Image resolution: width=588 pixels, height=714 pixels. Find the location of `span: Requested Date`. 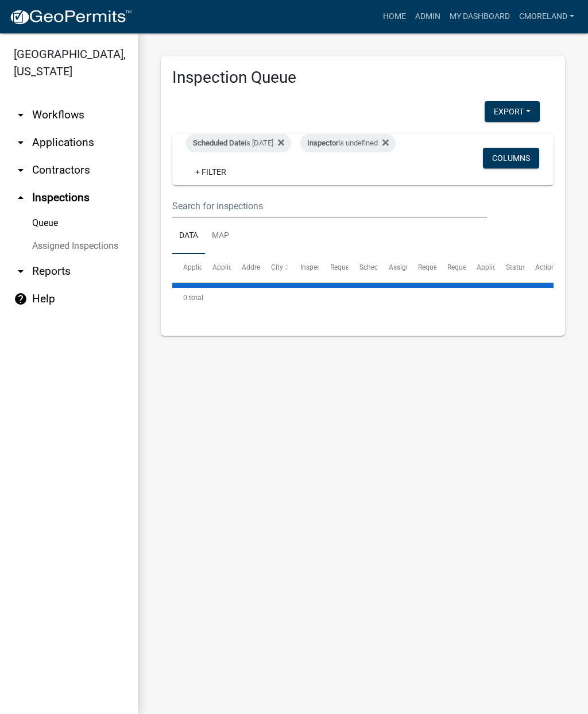

span: Requested Date is located at coordinates (354, 267).